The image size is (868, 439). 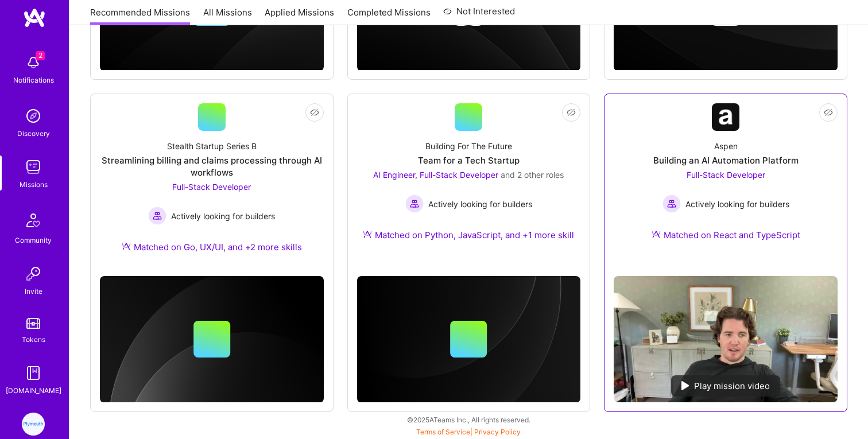 I want to click on div: Discovery, so click(x=33, y=133).